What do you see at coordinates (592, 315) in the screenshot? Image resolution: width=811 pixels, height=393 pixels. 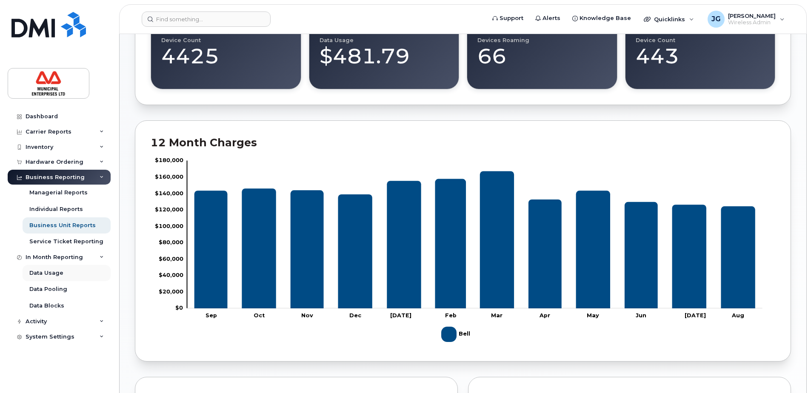 I see `tspan: May` at bounding box center [592, 315].